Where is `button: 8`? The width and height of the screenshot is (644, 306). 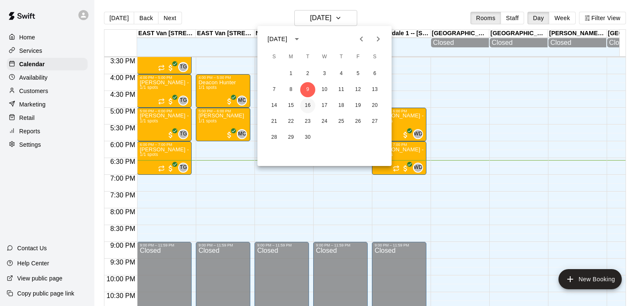
button: 8 is located at coordinates (291, 90).